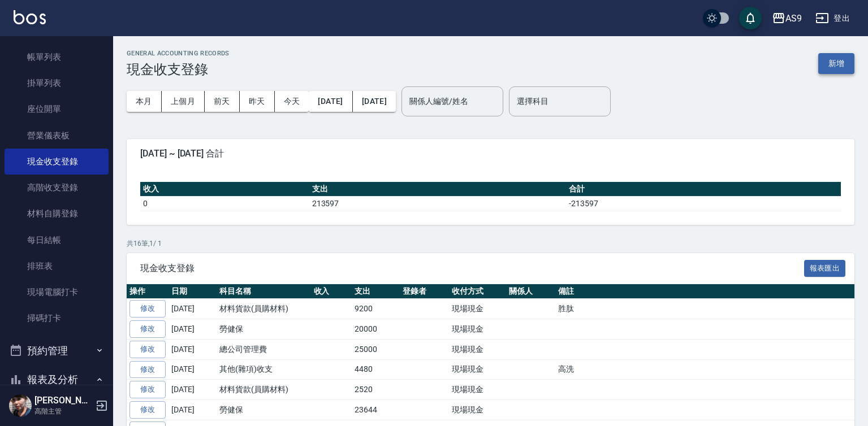 The height and width of the screenshot is (426, 868). What do you see at coordinates (183, 101) in the screenshot?
I see `button: 上個月` at bounding box center [183, 101].